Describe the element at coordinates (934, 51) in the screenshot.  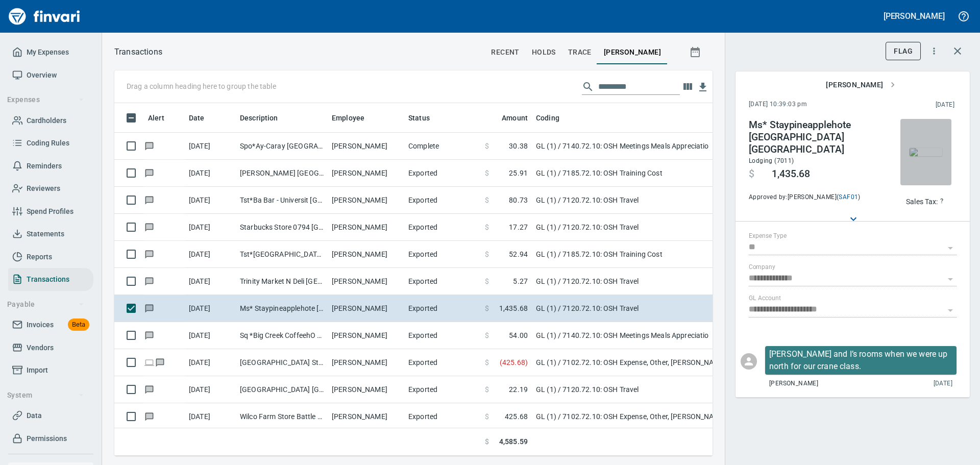
I see `button: More` at that location.